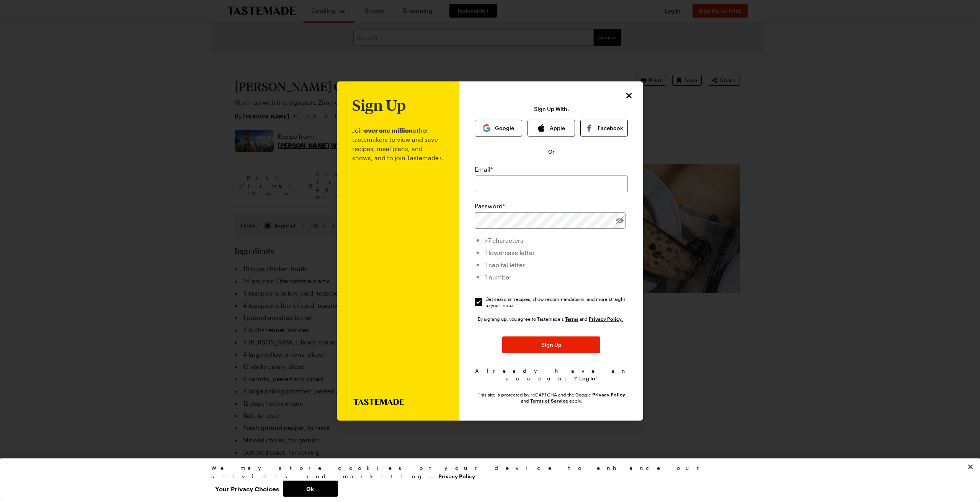 This screenshot has width=980, height=502. What do you see at coordinates (388, 130) in the screenshot?
I see `b: over one million` at bounding box center [388, 130].